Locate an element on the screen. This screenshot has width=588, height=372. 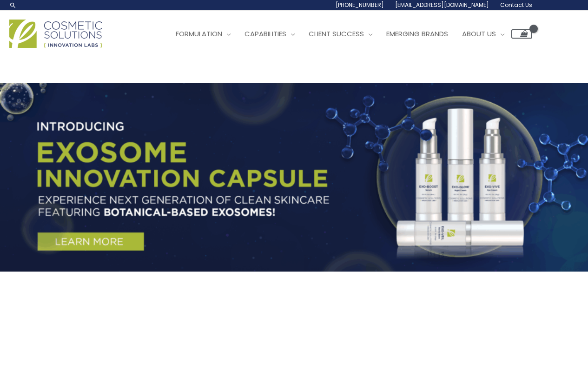
span: Contact Us is located at coordinates (516, 4).